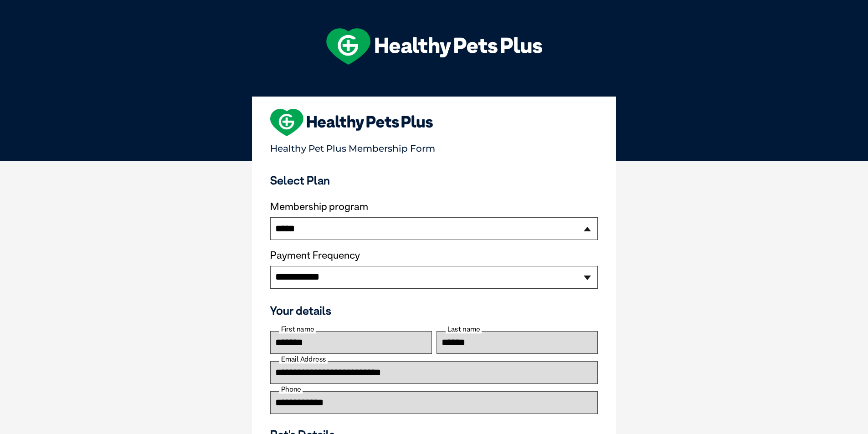 Image resolution: width=868 pixels, height=434 pixels. I want to click on img: heart-shape-hpp-logo-large.png, so click(351, 123).